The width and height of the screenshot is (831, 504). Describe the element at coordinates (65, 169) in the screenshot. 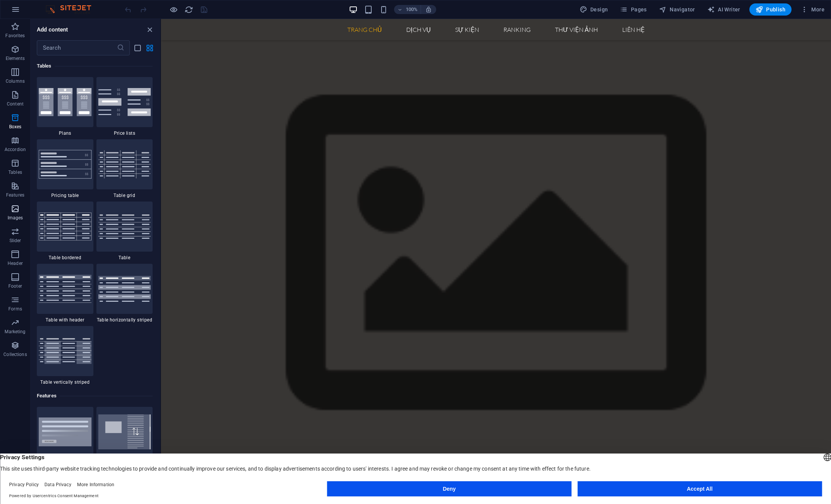

I see `div: Pricing table` at that location.